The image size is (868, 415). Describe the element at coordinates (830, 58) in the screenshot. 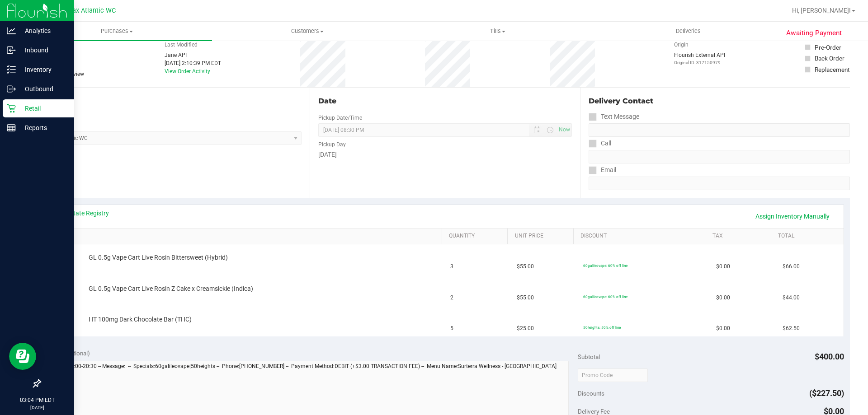

I see `div: Back Order` at that location.